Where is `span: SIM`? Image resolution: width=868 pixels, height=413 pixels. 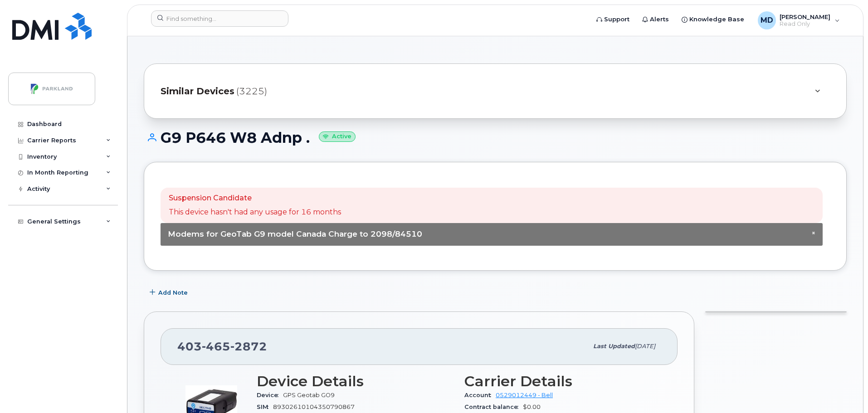
span: SIM is located at coordinates (265, 407).